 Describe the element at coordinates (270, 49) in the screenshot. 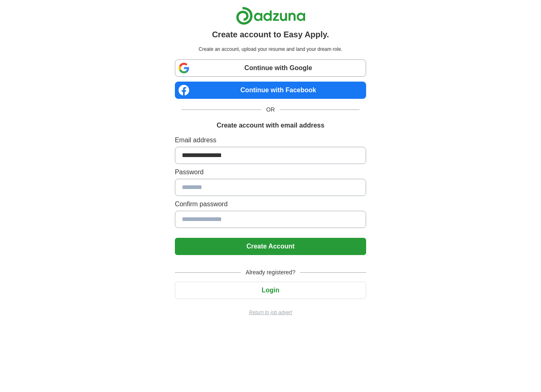

I see `p: Create an account, upload your resume and land your dream role.` at that location.